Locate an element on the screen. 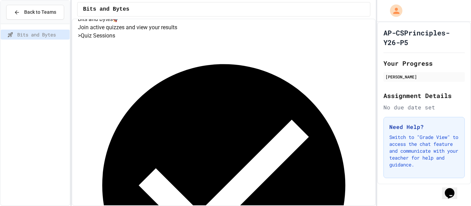 Image resolution: width=471 pixels, height=206 pixels. h4: Bits and Bytes 🚀 is located at coordinates (224, 19).